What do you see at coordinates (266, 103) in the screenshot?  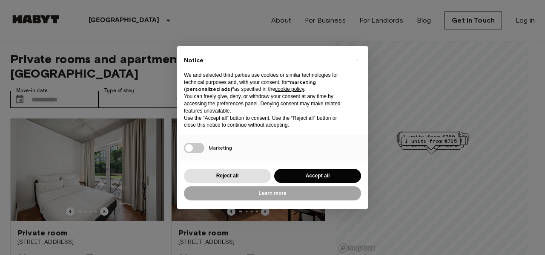 I see `p: You can freely give, deny, or withdraw your consent at any time by accessing the preferences pane...` at bounding box center [266, 103].